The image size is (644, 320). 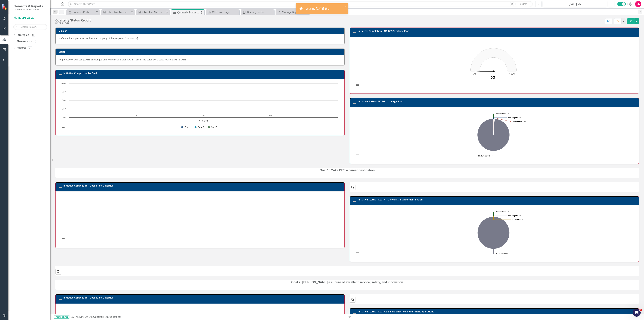 I want to click on a: Initiative Completion - NC DPS Strategic Plan, so click(x=383, y=31).